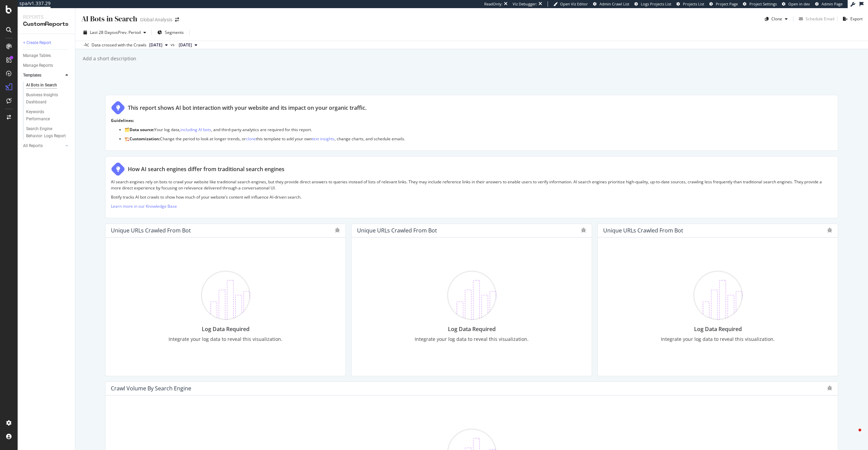  Describe the element at coordinates (46, 24) in the screenshot. I see `div: CustomReports` at that location.